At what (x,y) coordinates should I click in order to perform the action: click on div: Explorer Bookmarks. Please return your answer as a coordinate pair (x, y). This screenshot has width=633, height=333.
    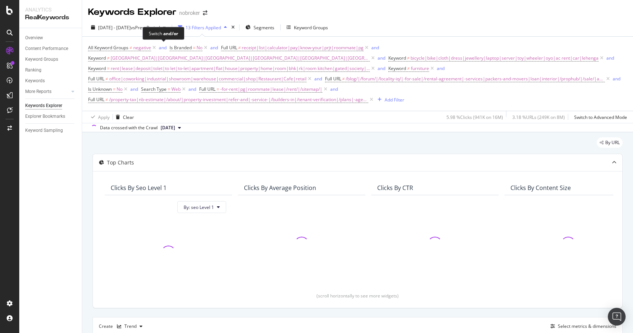
    Looking at the image, I should click on (45, 116).